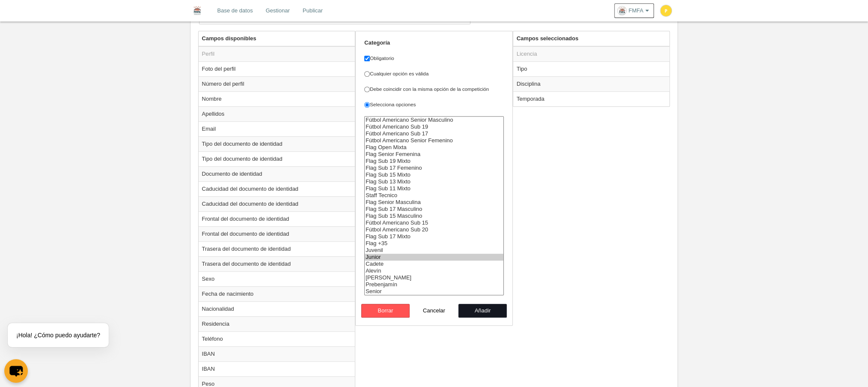 The width and height of the screenshot is (868, 387). I want to click on option: Benjamín, so click(434, 277).